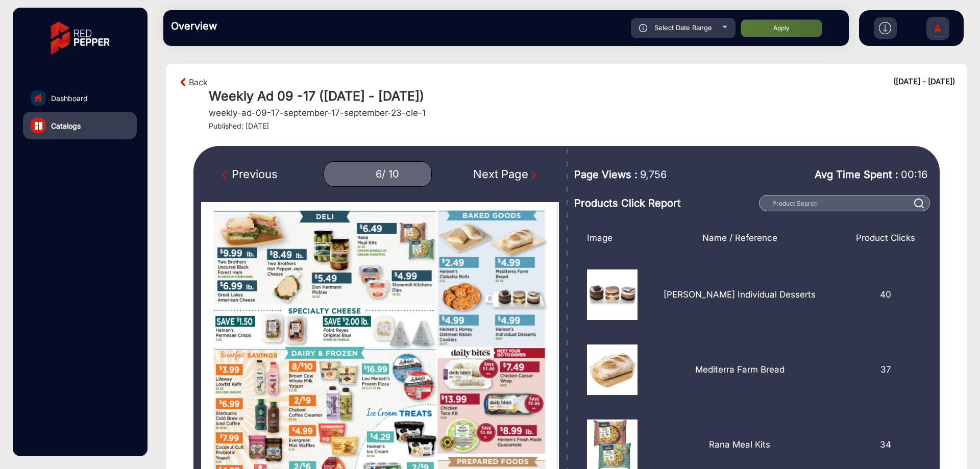 The width and height of the screenshot is (980, 469). Describe the element at coordinates (612, 370) in the screenshot. I see `img: 1757413801000188000_20250917.jpg` at that location.